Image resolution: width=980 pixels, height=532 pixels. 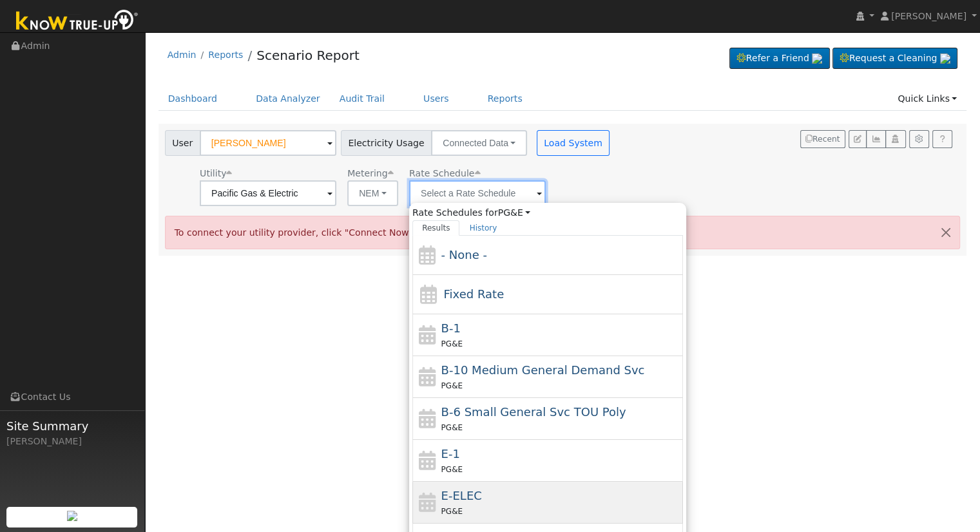 I want to click on button: Connected Data, so click(x=479, y=143).